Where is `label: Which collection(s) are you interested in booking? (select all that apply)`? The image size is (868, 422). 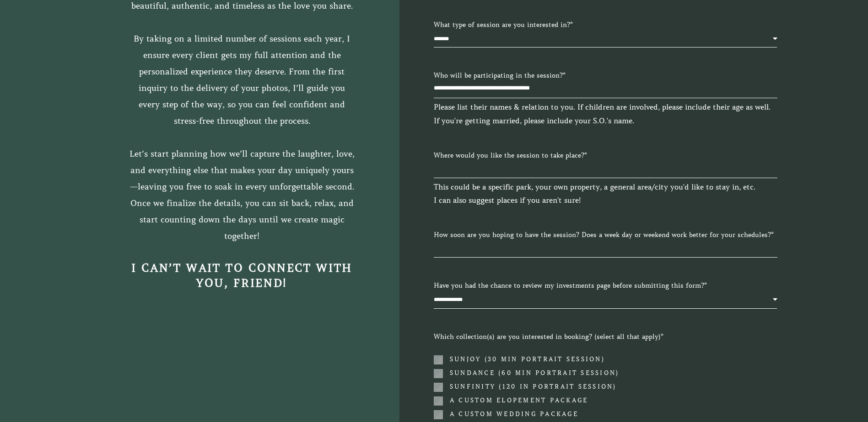
label: Which collection(s) are you interested in booking? (select all that apply) is located at coordinates (605, 342).